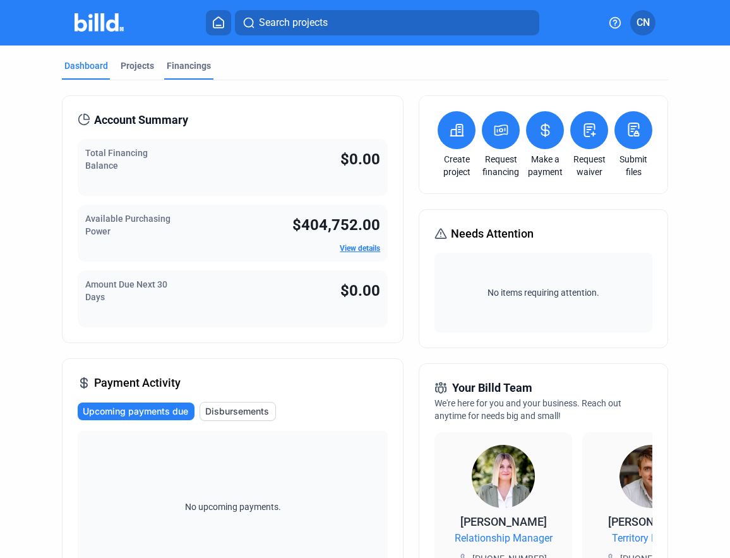  I want to click on img: Territory Manager, so click(651, 476).